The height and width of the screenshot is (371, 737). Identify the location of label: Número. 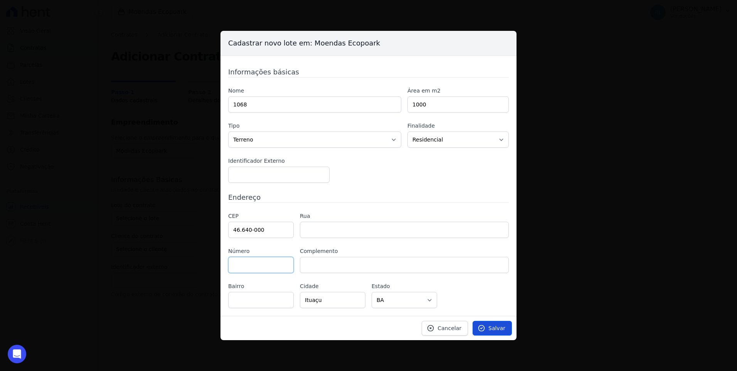
(261, 251).